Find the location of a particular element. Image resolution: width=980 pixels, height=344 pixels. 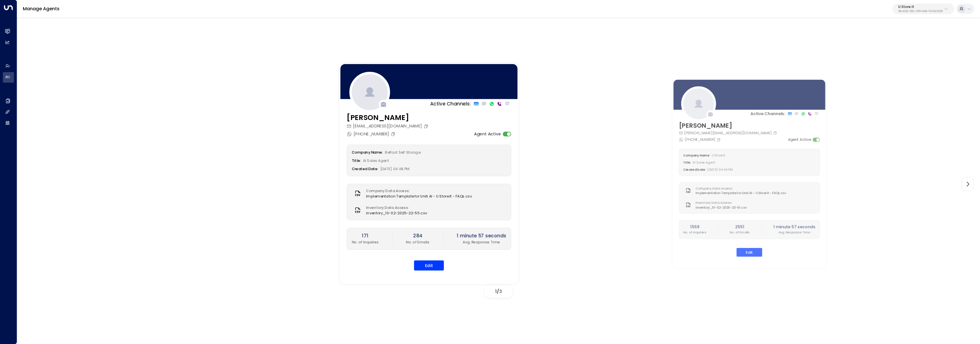

span: 1 is located at coordinates (496, 291).